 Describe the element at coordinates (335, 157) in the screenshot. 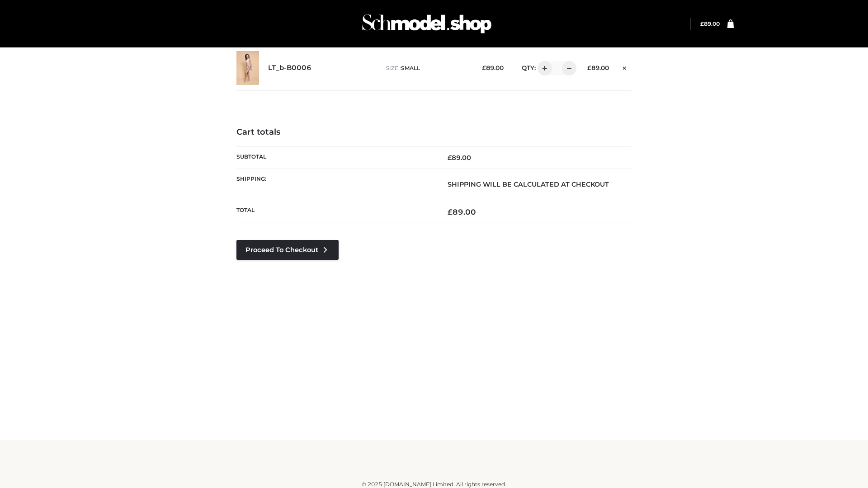

I see `th: Subtotal` at that location.